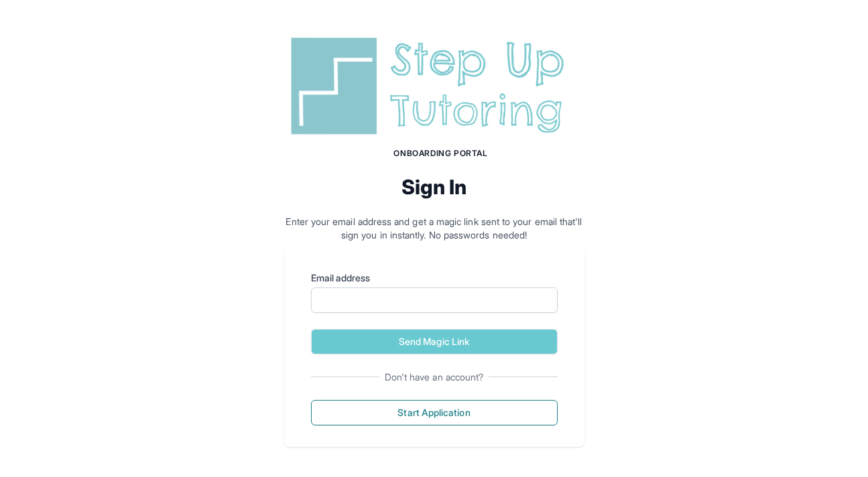  I want to click on img: Step Up Tutoring horizontal logo, so click(434, 86).